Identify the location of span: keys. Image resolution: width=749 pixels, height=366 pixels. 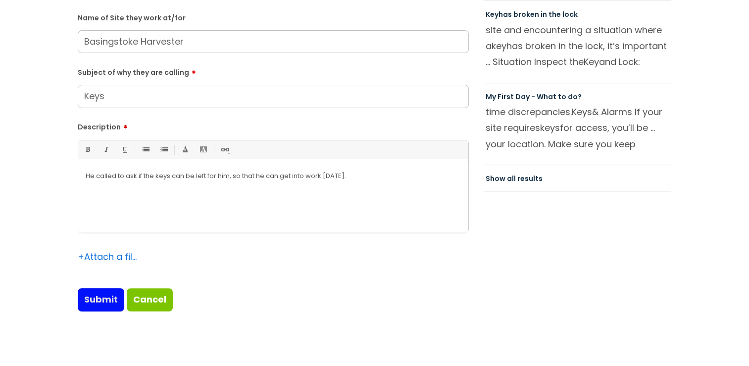
(550, 127).